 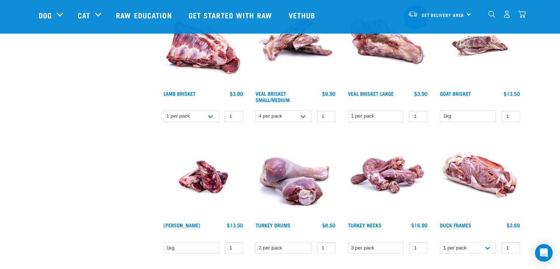 I want to click on img: user.png, so click(x=506, y=14).